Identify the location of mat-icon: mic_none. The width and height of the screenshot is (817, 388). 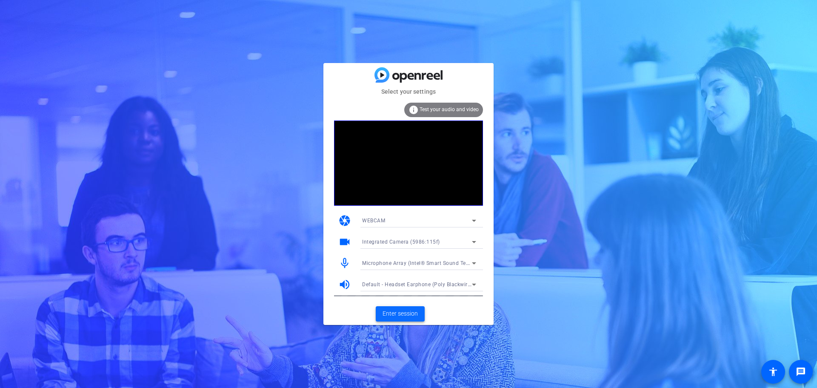
(345, 263).